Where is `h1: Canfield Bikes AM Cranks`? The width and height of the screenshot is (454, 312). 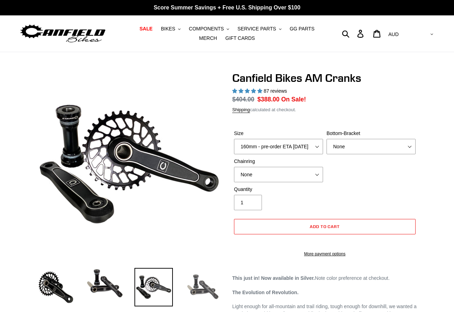
h1: Canfield Bikes AM Cranks is located at coordinates (325, 78).